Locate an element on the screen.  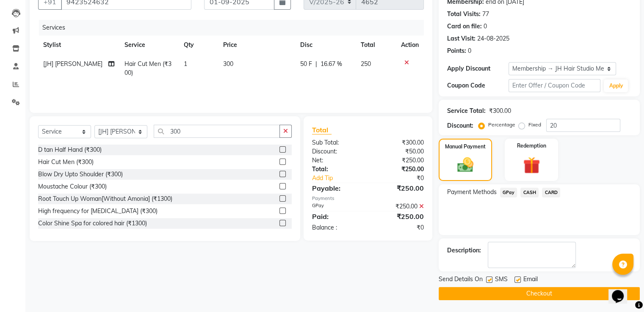
div: Sub Total: is located at coordinates (337, 142).